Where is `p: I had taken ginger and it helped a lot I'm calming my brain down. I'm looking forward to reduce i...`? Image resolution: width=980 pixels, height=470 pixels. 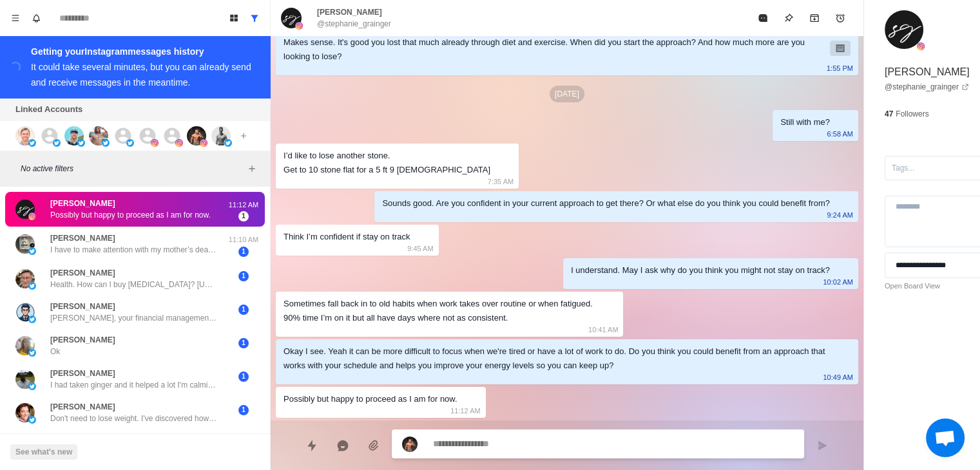 p: I had taken ginger and it helped a lot I'm calming my brain down. I'm looking forward to reduce i... is located at coordinates (134, 385).